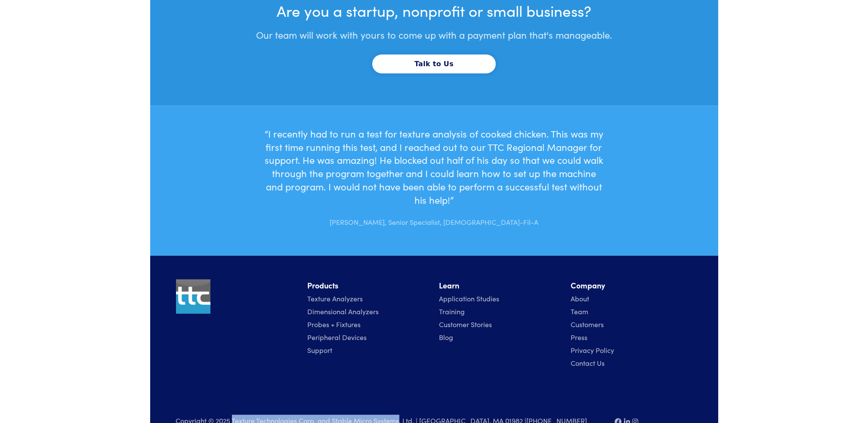 The image size is (868, 423). I want to click on h6: Our team will work with yours to come up with a payment plan that's manageable., so click(434, 37).